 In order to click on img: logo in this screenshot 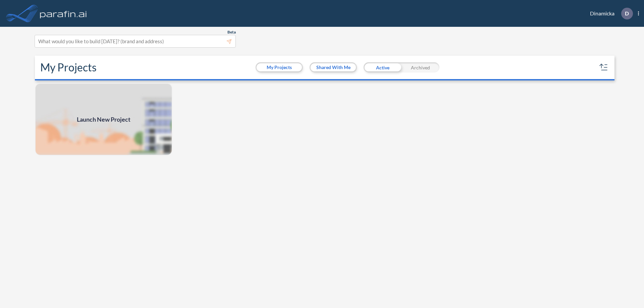, I will do `click(63, 14)`.